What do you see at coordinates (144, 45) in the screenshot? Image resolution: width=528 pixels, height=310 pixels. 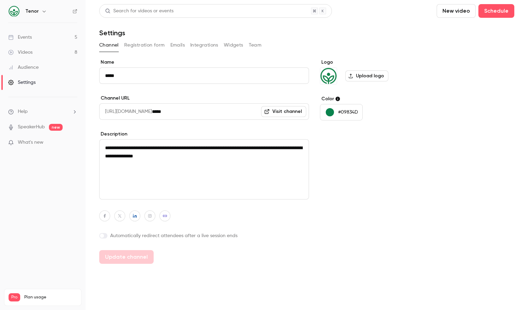 I see `button: Registration form` at bounding box center [144, 45].